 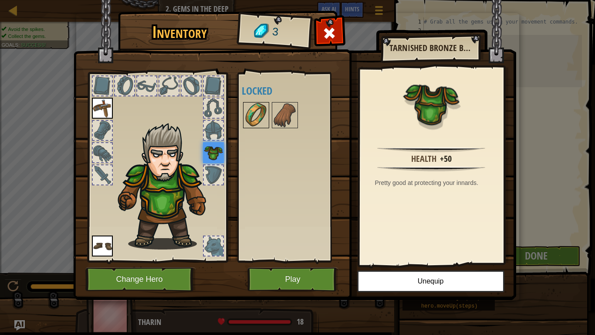 I want to click on img: hair_m2.png, so click(x=167, y=186).